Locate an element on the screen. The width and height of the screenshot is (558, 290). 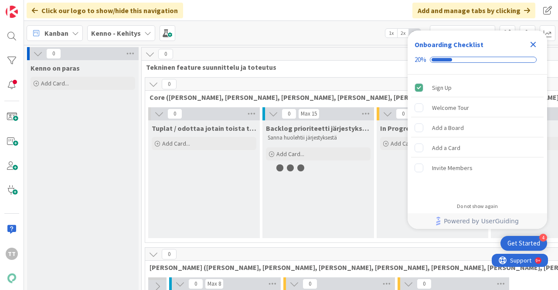
div: Add a Card is located at coordinates (446, 148).